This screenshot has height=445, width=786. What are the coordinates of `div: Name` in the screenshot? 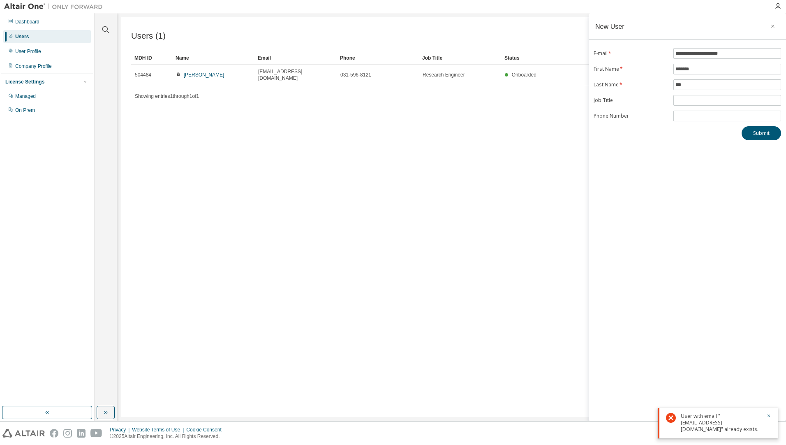 It's located at (213, 58).